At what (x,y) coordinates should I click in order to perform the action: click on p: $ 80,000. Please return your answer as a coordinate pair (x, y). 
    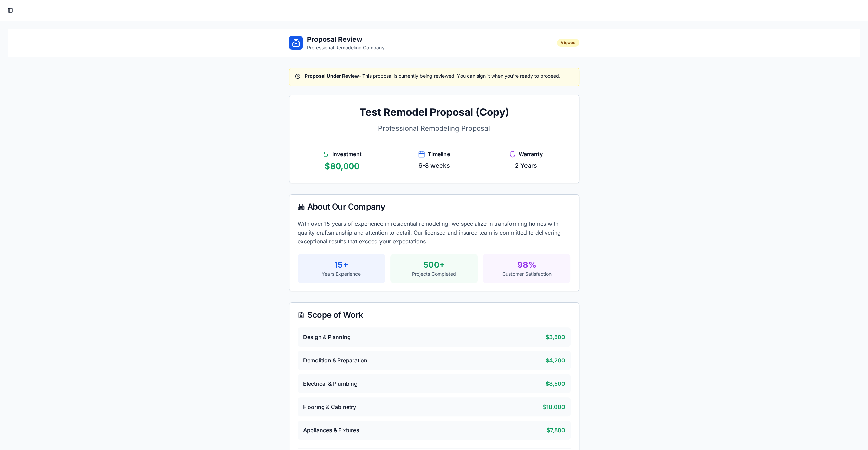
    Looking at the image, I should click on (342, 166).